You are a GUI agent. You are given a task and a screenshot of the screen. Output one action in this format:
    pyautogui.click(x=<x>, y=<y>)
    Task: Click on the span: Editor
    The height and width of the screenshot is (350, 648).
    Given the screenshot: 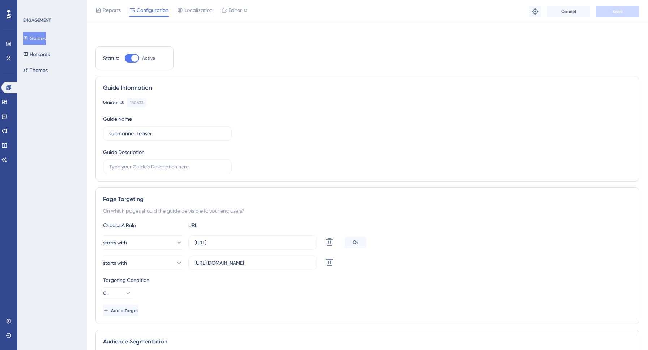 What is the action you would take?
    pyautogui.click(x=235, y=10)
    